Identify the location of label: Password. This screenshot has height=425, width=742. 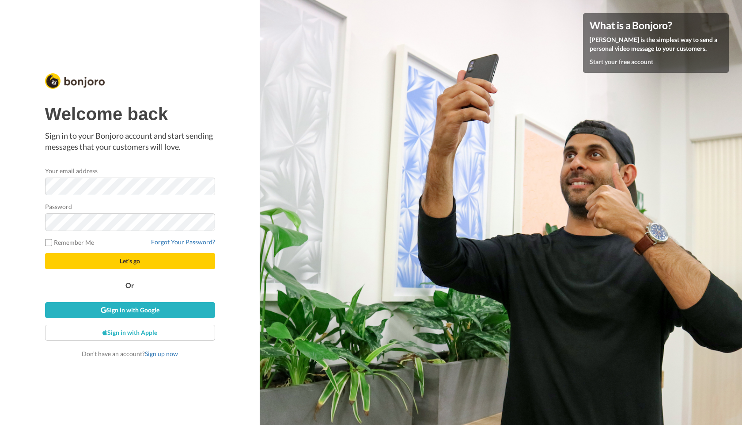
(59, 206).